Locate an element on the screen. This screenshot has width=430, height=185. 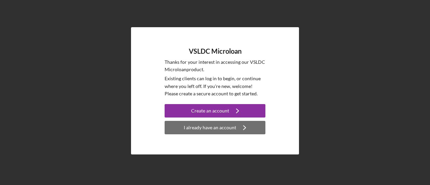
div: I already have an account is located at coordinates (210, 128).